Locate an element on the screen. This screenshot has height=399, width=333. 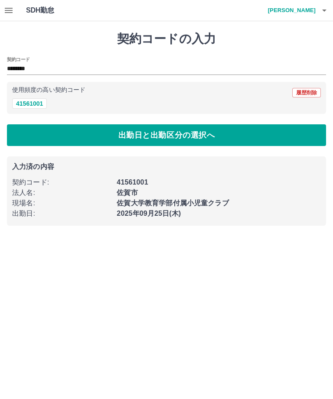
button: 41561001 is located at coordinates (29, 104).